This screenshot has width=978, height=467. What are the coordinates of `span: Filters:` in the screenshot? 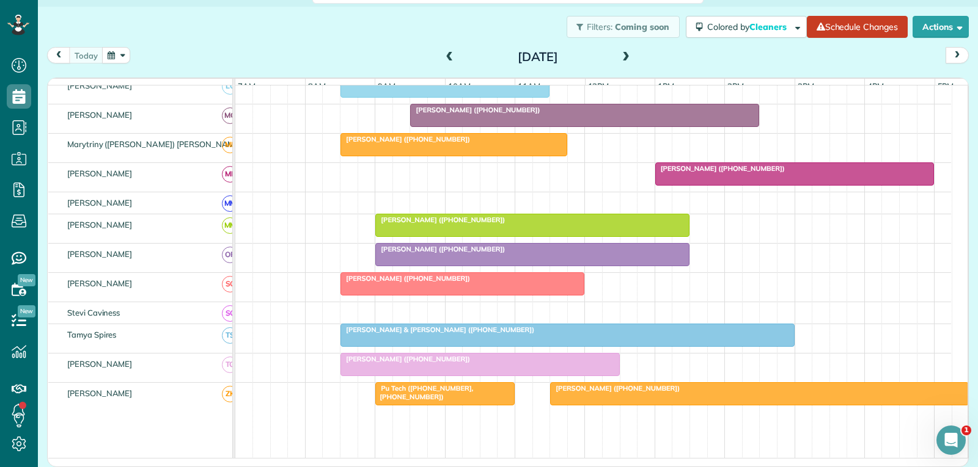 It's located at (599, 27).